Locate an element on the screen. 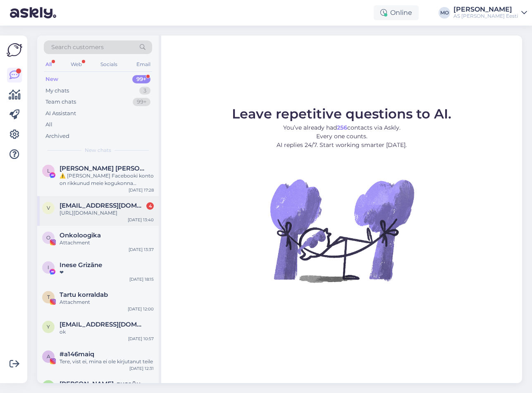  span: y is located at coordinates (48, 326).